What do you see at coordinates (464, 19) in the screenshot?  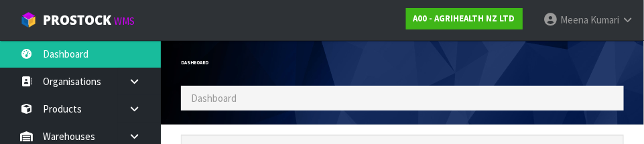 I see `a: A00 - AGRIHEALTH NZ LTD` at bounding box center [464, 19].